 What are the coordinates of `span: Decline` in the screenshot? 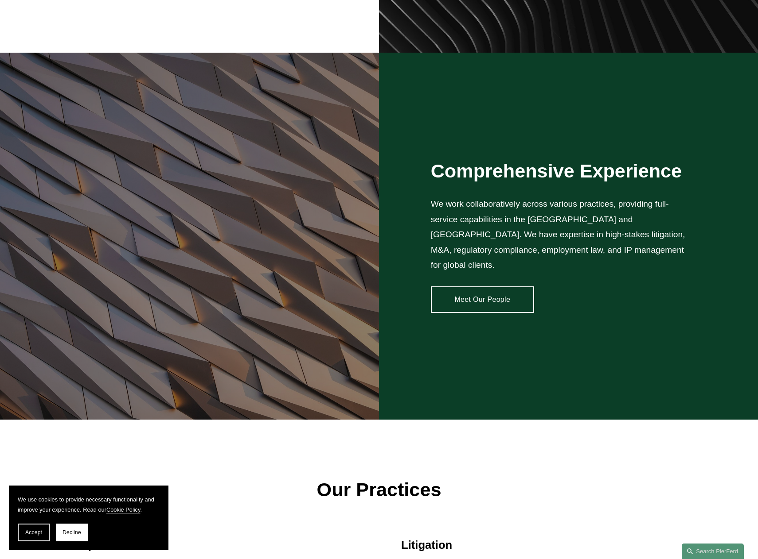 It's located at (72, 533).